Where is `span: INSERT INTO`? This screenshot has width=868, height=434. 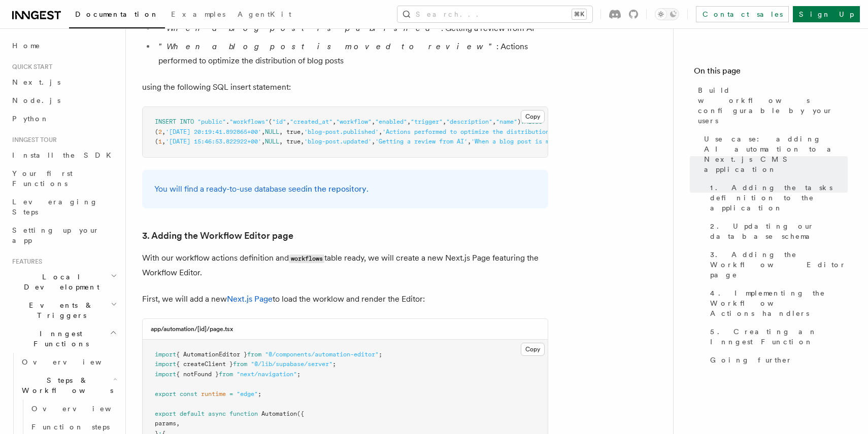 span: INSERT INTO is located at coordinates (174, 122).